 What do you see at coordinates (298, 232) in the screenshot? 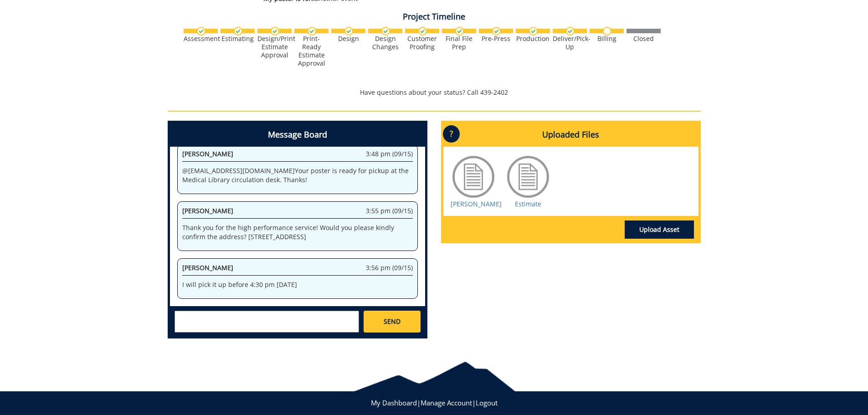
I see `p: Thank you for the high performance service! Would you please kindly confirm the address? [STREET_...` at bounding box center [298, 232].